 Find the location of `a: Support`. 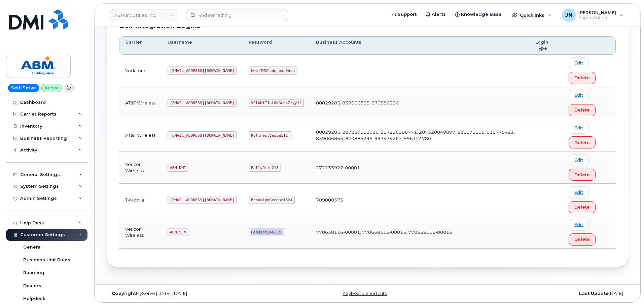

a: Support is located at coordinates (404, 14).